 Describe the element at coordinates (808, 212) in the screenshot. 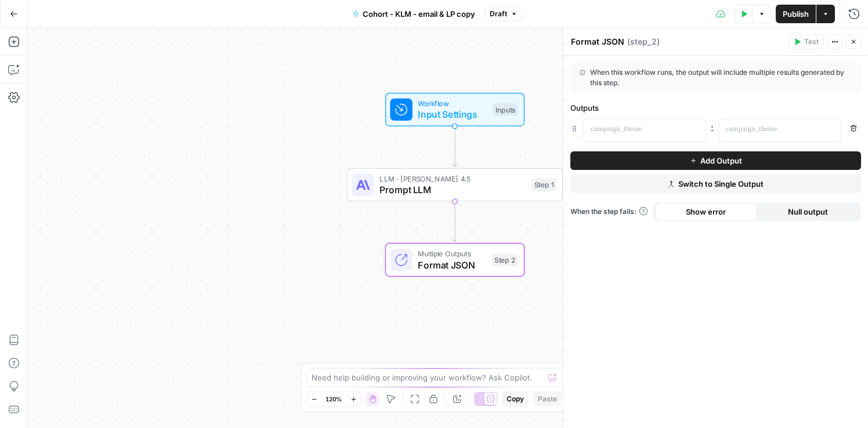

I see `button: Null output` at that location.